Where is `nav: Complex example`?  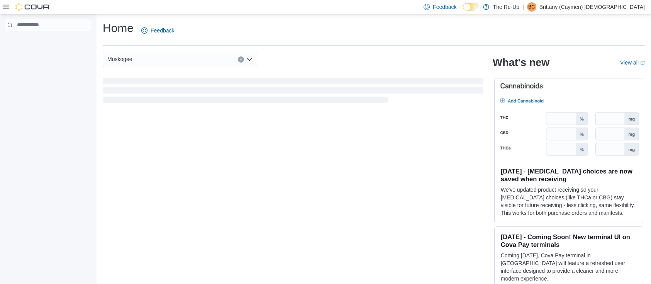
nav: Complex example is located at coordinates (48, 42).